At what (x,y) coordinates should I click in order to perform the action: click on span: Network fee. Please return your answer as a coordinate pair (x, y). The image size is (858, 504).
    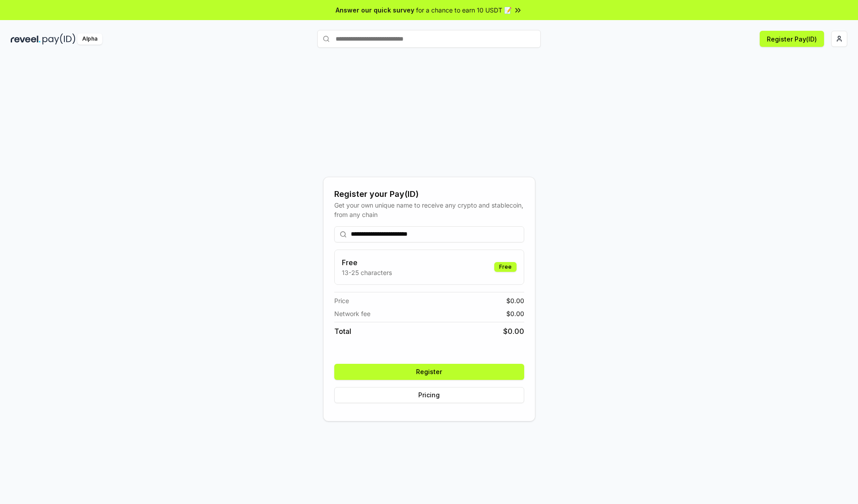
    Looking at the image, I should click on (352, 313).